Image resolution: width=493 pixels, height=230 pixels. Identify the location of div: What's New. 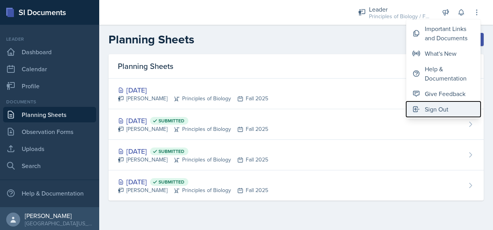
(441, 54).